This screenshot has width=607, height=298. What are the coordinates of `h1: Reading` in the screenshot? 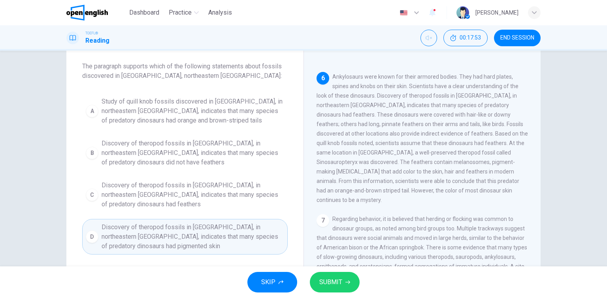 It's located at (97, 41).